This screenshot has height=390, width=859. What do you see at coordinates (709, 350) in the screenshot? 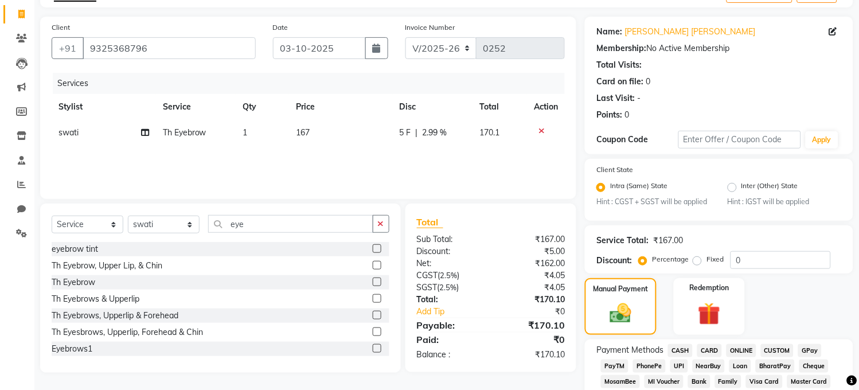
I see `span: CARD` at bounding box center [709, 350].